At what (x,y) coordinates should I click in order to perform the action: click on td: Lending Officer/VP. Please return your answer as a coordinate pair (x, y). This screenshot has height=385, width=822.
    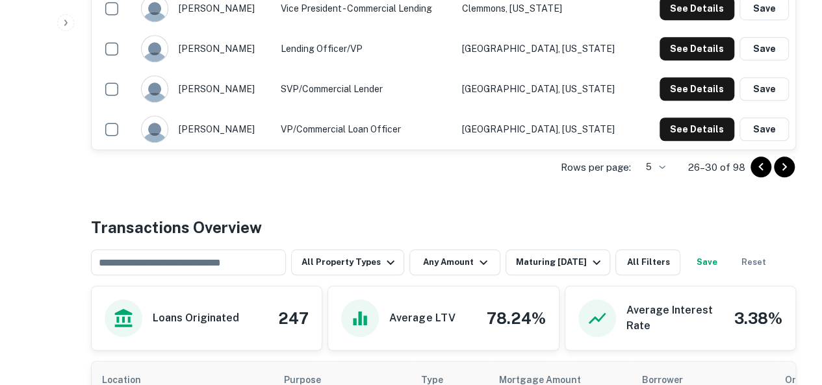
    Looking at the image, I should click on (364, 49).